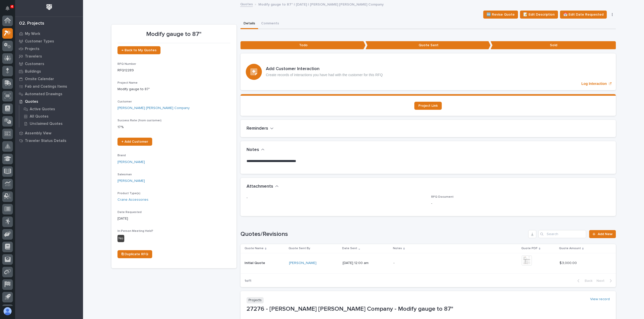  What do you see at coordinates (602, 281) in the screenshot?
I see `span: Next` at bounding box center [602, 281].